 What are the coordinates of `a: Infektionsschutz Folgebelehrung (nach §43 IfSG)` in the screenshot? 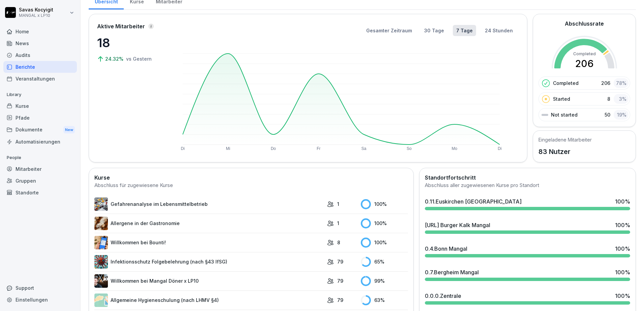 It's located at (209, 262).